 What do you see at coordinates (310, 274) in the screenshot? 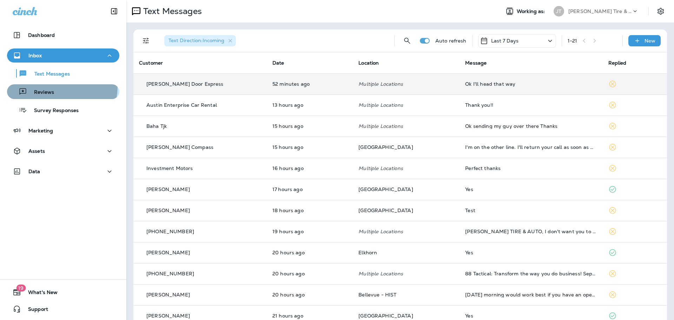
I see `p: Sep 22, 2025 11:47 AM` at bounding box center [310, 274].